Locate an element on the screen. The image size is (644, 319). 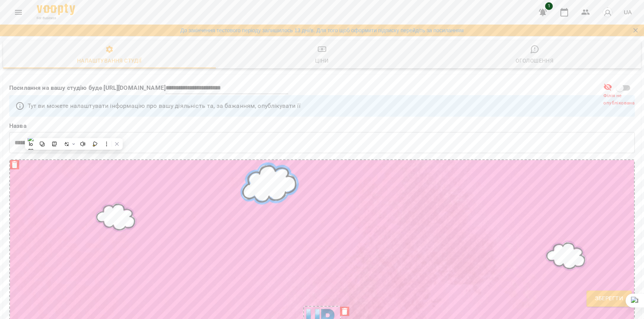
div: Ціни is located at coordinates (322, 61).